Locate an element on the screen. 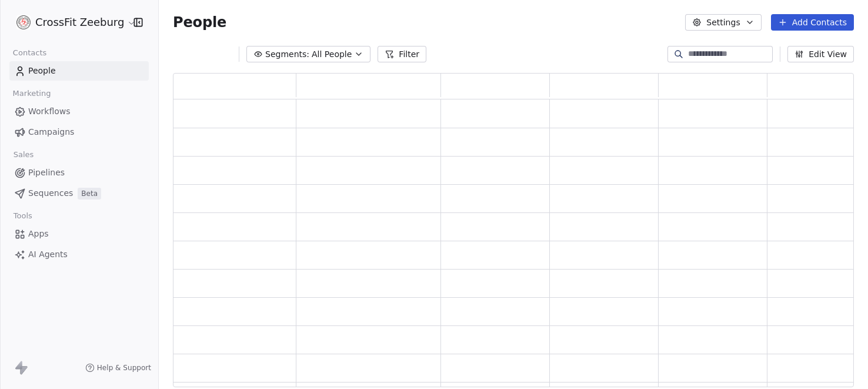  a: Pipelines is located at coordinates (79, 172).